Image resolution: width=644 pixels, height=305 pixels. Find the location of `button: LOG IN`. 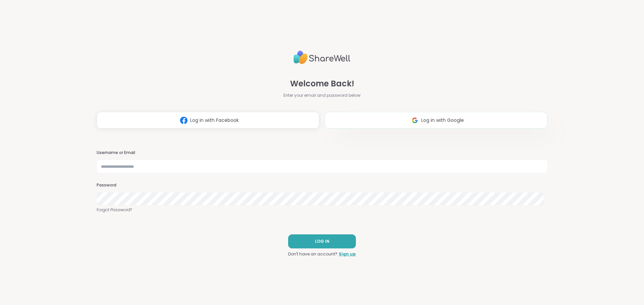

button: LOG IN is located at coordinates (322, 242).